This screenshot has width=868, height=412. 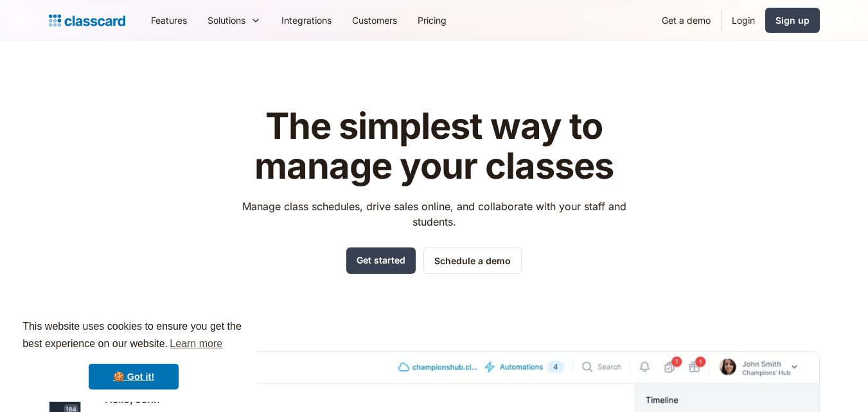 I want to click on a: Customers, so click(x=375, y=20).